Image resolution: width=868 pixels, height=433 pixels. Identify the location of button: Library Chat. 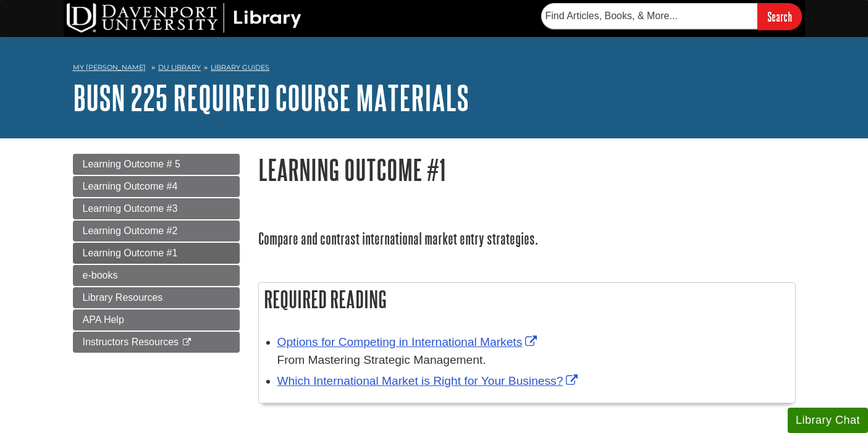
(828, 420).